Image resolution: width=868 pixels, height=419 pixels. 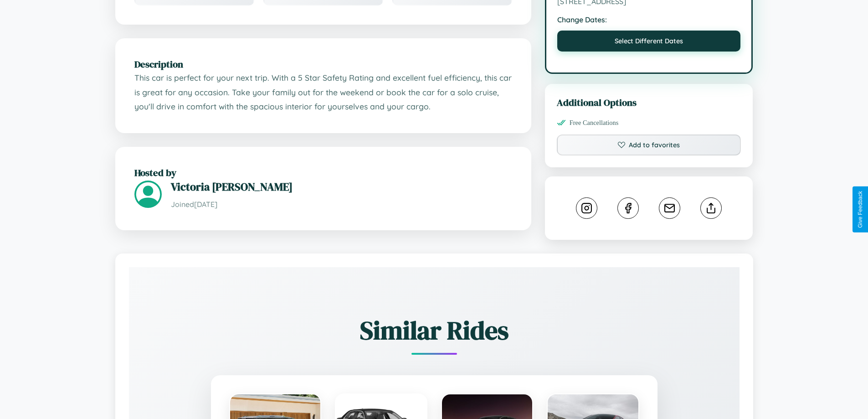 What do you see at coordinates (323, 92) in the screenshot?
I see `p: This car is perfect for your next trip. With a 5 Star Safety Rating and excellent fuel efficiency...` at bounding box center [323, 92].